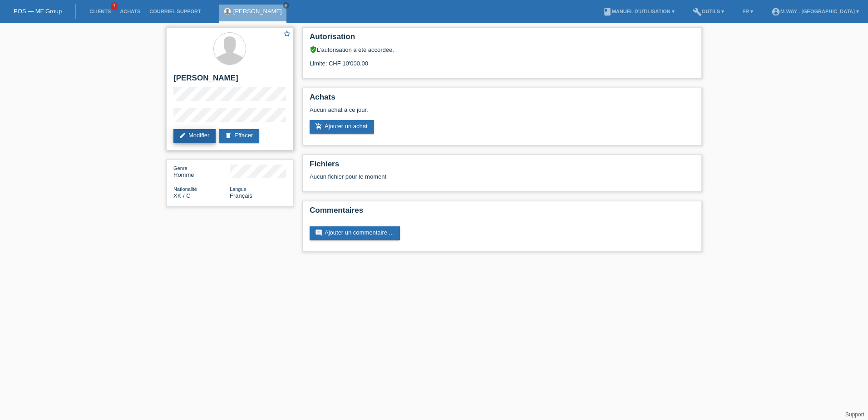 This screenshot has width=868, height=420. I want to click on a: close, so click(286, 5).